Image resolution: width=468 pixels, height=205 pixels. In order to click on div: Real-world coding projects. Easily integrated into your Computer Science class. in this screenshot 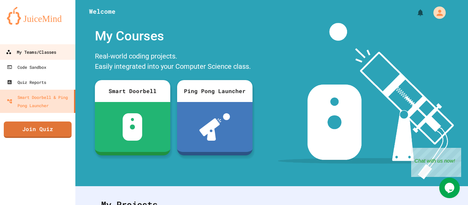, I will do `click(174, 62)`.